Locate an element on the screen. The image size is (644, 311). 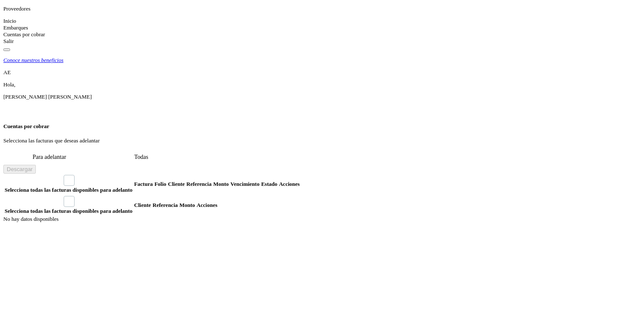
button: Descargar is located at coordinates (19, 169).